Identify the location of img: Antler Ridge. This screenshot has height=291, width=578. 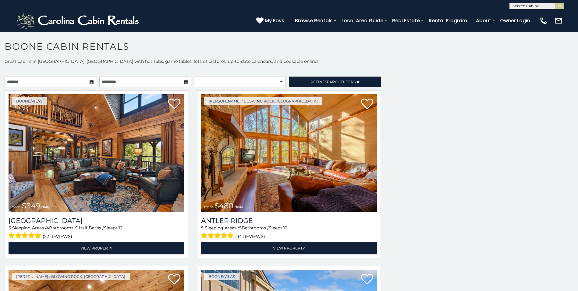
(289, 153).